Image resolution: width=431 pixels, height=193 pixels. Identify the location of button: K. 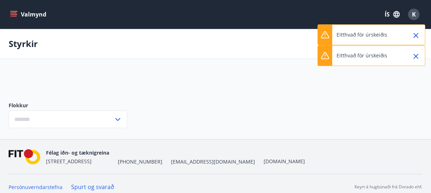
(414, 14).